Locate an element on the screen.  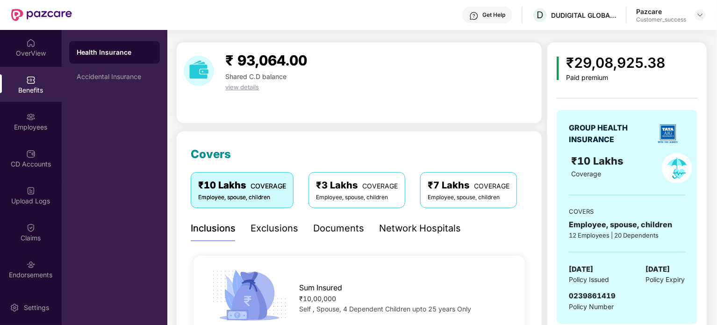
img: insurerLogo is located at coordinates (668, 134).